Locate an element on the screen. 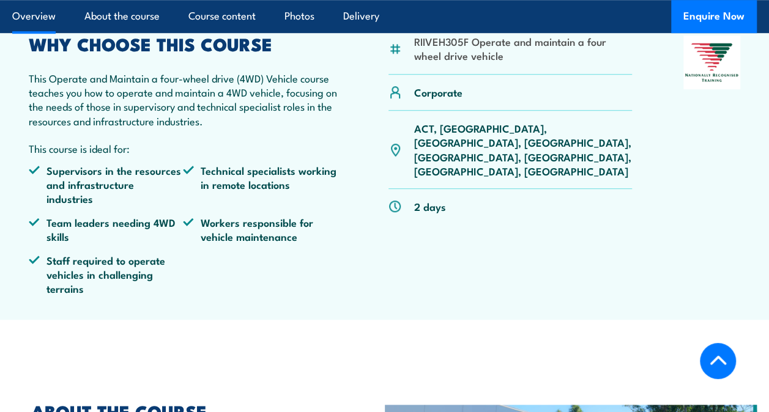 Image resolution: width=769 pixels, height=412 pixels. p: This Operate and Maintain a four-wheel drive (4WD) Vehicle course teaches you how to operate and ... is located at coordinates (183, 100).